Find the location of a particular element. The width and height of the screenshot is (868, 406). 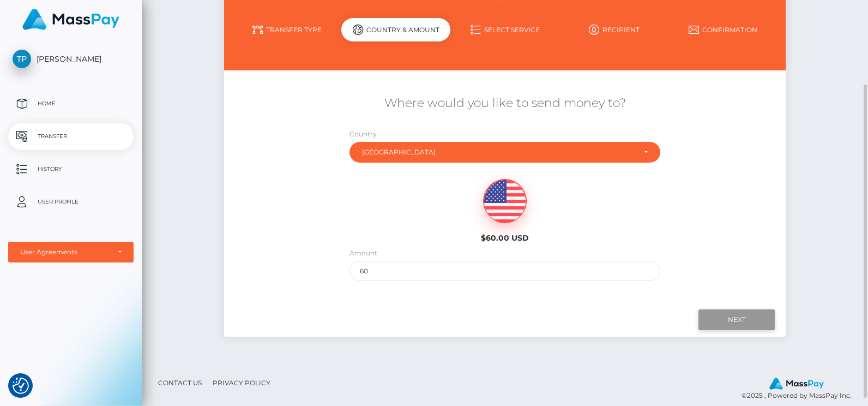

h6: $60.00 USD is located at coordinates (505, 238).